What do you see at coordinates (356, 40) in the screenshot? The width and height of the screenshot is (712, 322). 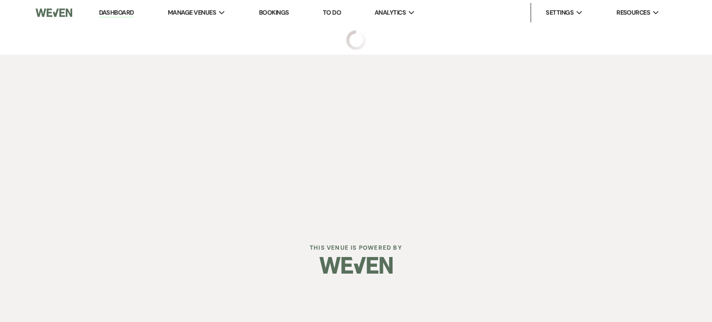 I see `img: loading spinner` at bounding box center [356, 40].